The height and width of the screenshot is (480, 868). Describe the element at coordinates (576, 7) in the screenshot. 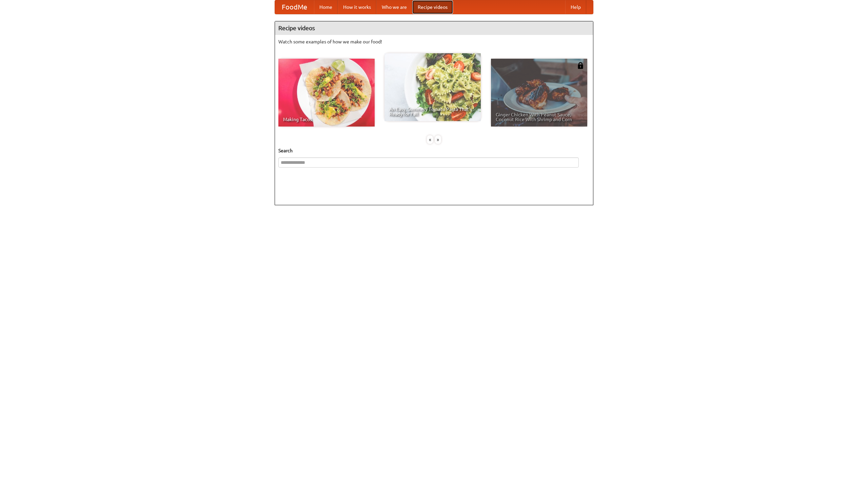

I see `a: Help` at that location.